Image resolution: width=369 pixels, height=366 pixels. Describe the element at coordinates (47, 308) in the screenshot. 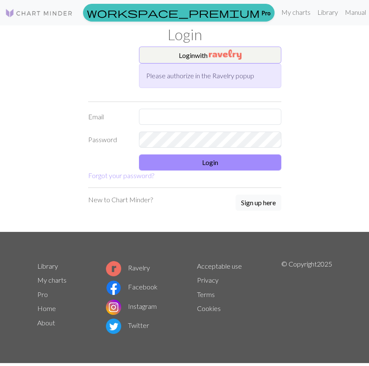

I see `a: Home` at that location.